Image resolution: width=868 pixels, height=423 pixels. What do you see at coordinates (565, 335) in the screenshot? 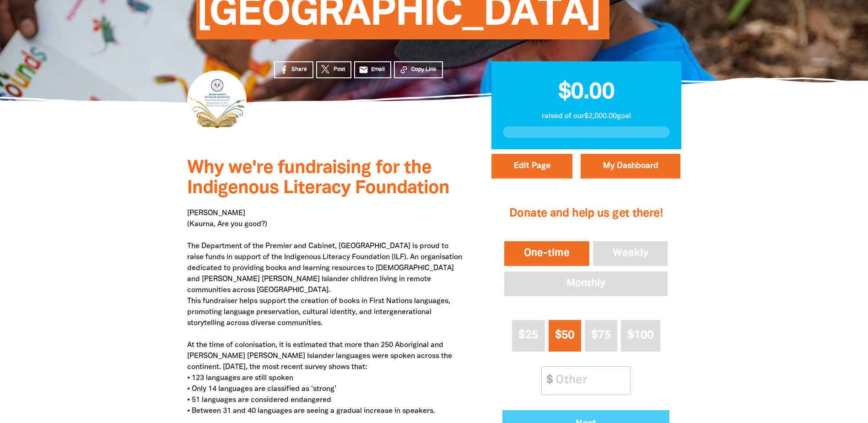
I see `button: $50` at bounding box center [565, 335].